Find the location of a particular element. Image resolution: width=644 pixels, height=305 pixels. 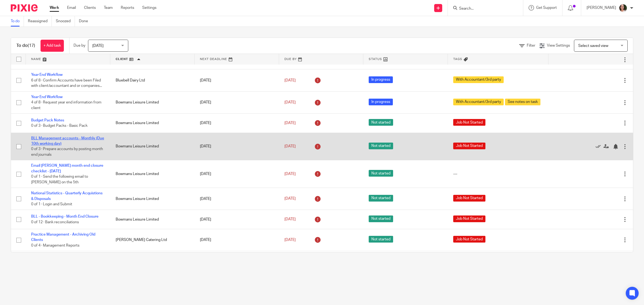

a: Mark as done is located at coordinates (599, 147).